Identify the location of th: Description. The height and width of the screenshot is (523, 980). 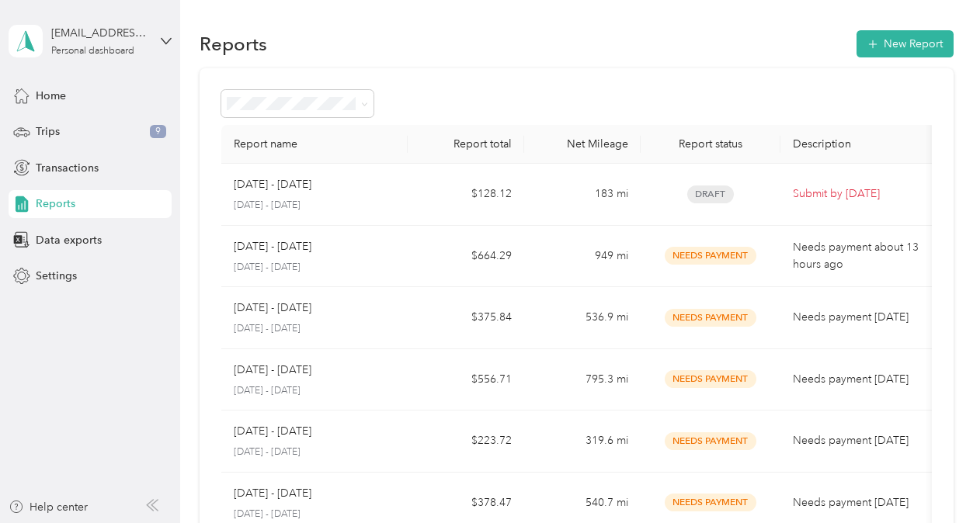
(858, 145).